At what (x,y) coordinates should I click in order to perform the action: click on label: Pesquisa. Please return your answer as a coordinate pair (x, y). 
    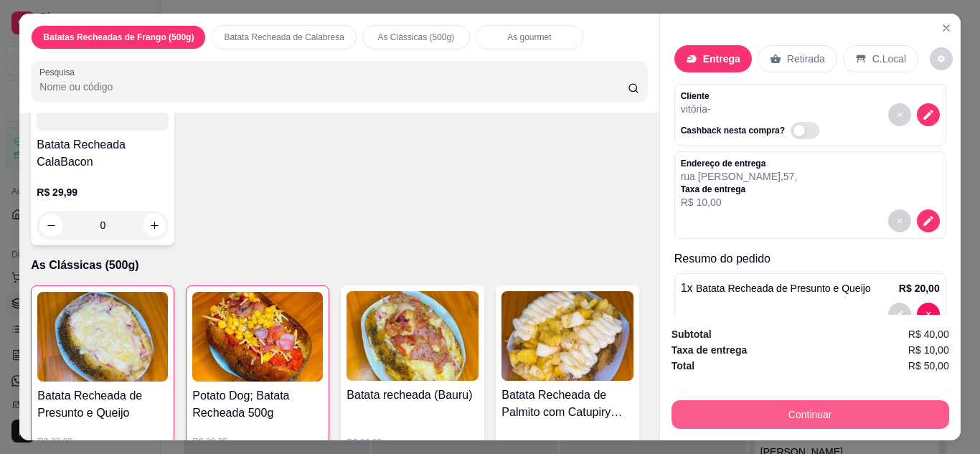
    Looking at the image, I should click on (60, 72).